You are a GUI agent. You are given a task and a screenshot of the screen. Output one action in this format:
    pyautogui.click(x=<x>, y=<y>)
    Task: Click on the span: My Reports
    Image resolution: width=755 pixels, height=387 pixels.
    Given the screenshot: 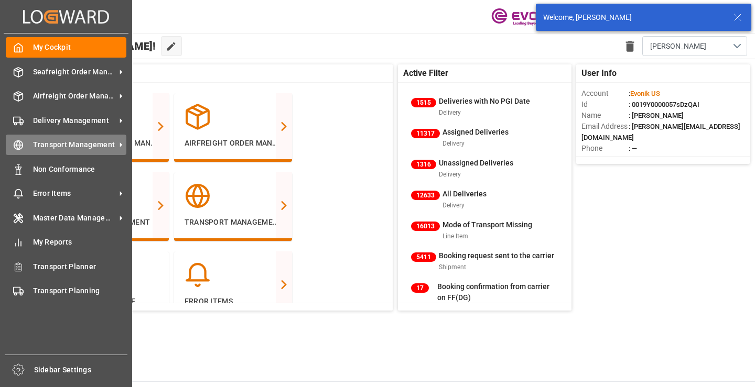 What is the action you would take?
    pyautogui.click(x=80, y=242)
    